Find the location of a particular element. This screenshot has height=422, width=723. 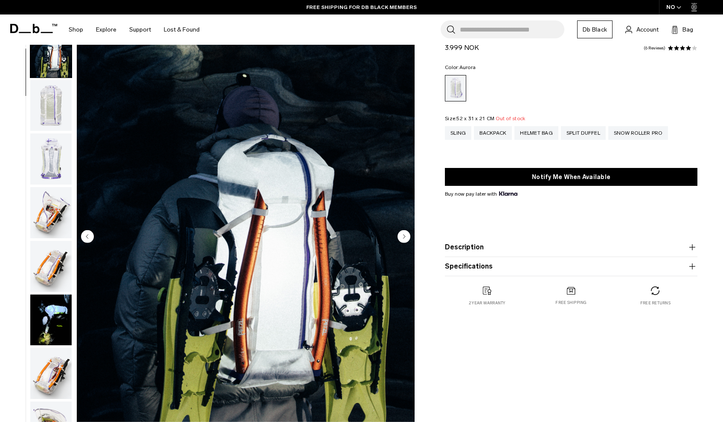

a: Lost & Found is located at coordinates (182, 29).